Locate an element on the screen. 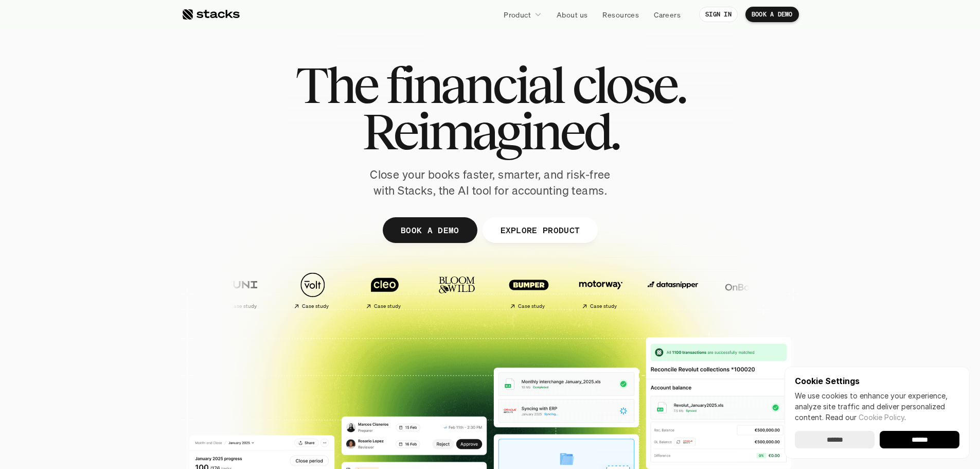 This screenshot has height=469, width=980. p: Product is located at coordinates (517, 15).